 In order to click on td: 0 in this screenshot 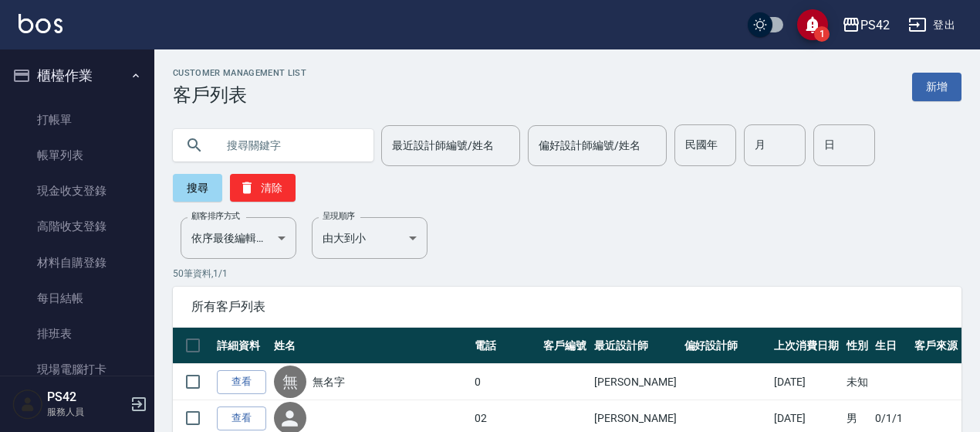, I will do `click(505, 381)`.